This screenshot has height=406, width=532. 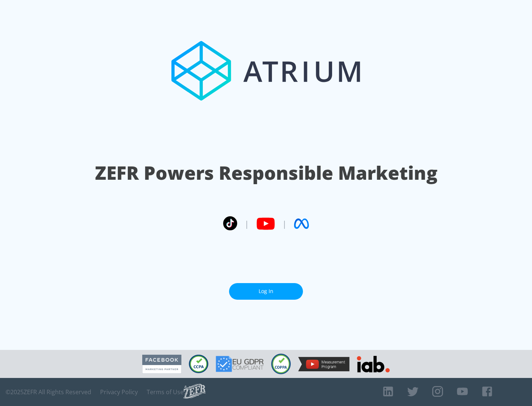 What do you see at coordinates (119, 392) in the screenshot?
I see `a: Privacy Policy` at bounding box center [119, 392].